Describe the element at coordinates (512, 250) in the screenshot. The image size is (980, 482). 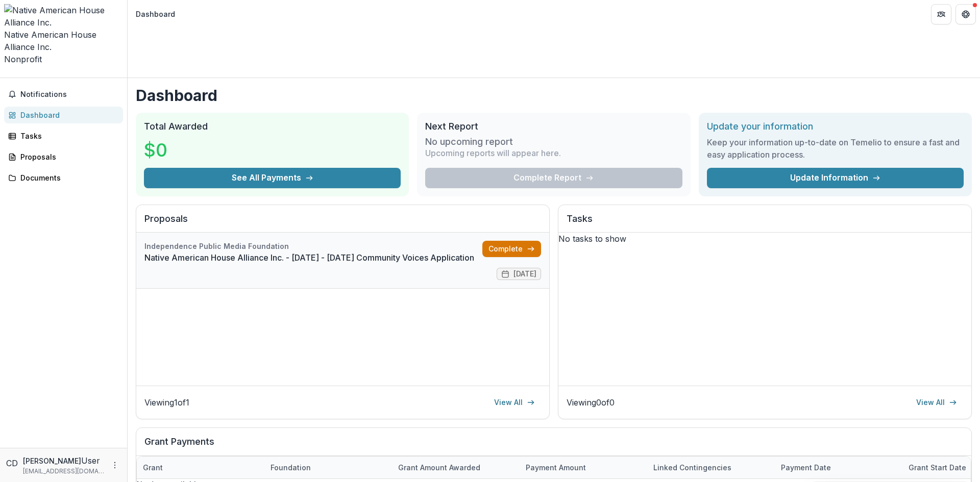
I see `a: Complete` at that location.